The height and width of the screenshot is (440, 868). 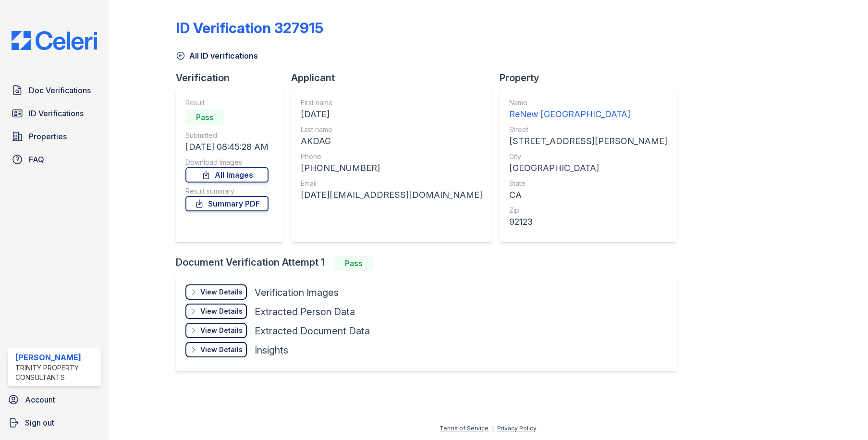 What do you see at coordinates (217, 55) in the screenshot?
I see `a: All ID verifications` at bounding box center [217, 55].